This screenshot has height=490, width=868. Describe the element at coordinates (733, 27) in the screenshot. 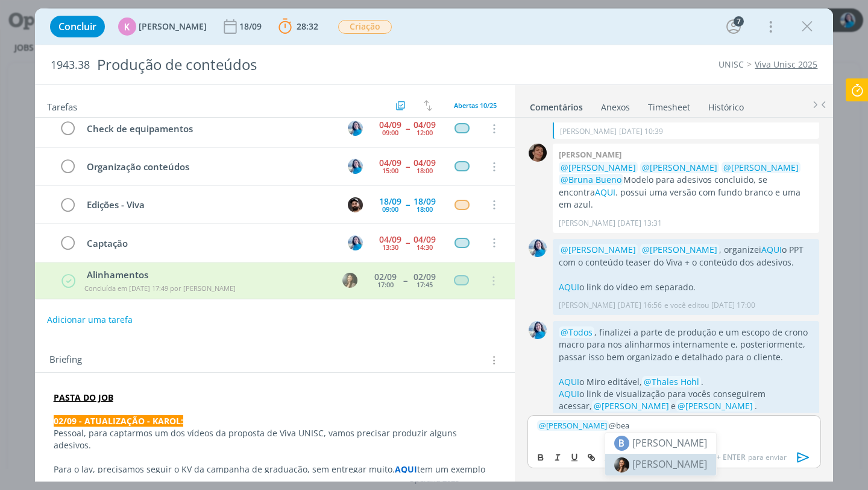

I see `button: 7` at that location.